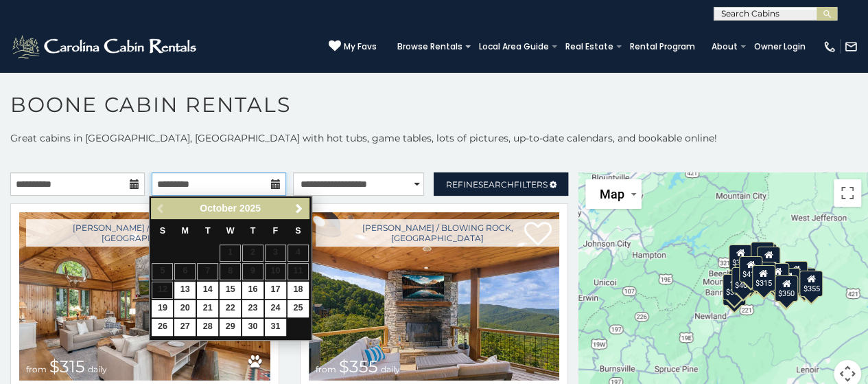 The image size is (868, 384). Describe the element at coordinates (779, 47) in the screenshot. I see `a: Owner Login` at that location.